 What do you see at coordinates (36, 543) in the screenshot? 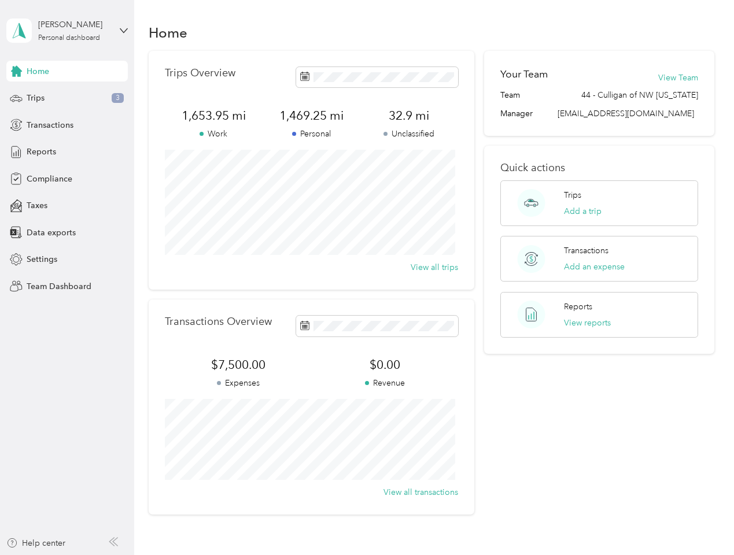
I see `div: Help center` at bounding box center [36, 543].